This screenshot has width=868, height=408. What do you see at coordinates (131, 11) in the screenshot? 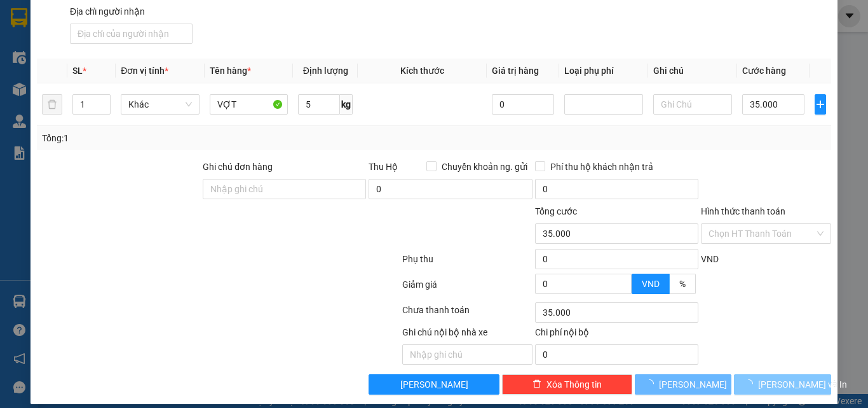
I see `div: Địa chỉ người nhận` at bounding box center [131, 11].